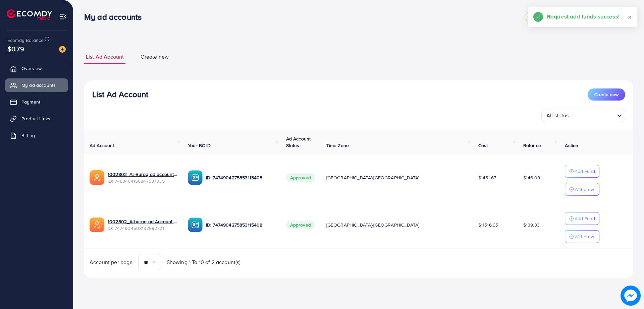  What do you see at coordinates (25, 40) in the screenshot?
I see `span: Ecomdy Balance` at bounding box center [25, 40].